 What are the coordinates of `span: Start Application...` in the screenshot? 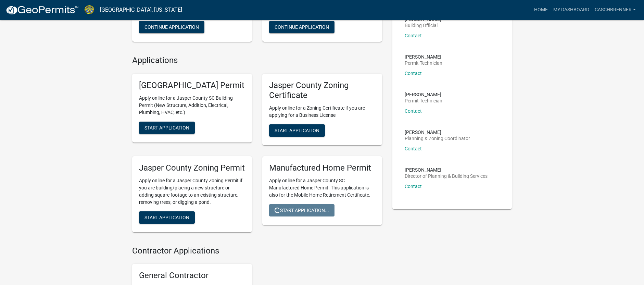 It's located at (302, 210).